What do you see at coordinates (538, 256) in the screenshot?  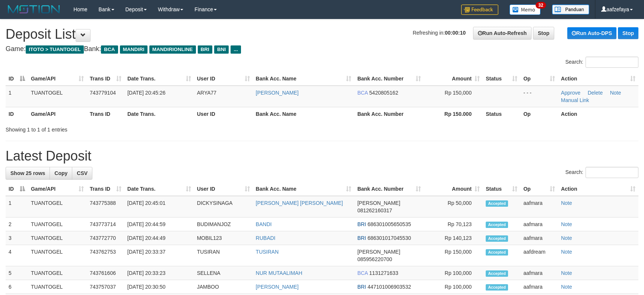 I see `td: aafdream` at bounding box center [538, 256].